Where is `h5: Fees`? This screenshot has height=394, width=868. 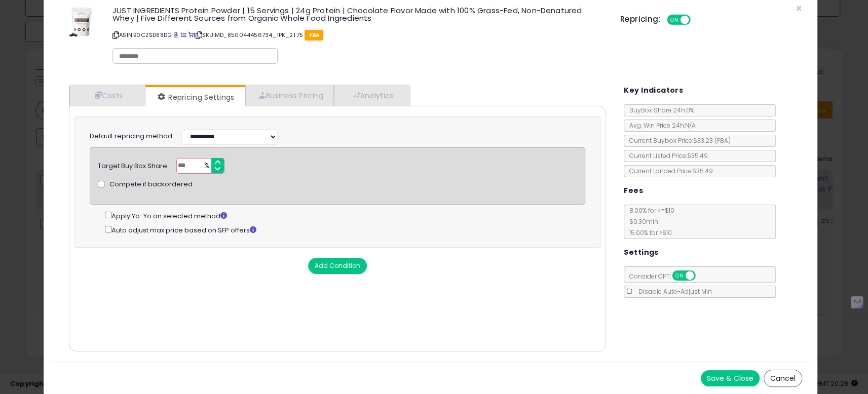 h5: Fees is located at coordinates (633, 191).